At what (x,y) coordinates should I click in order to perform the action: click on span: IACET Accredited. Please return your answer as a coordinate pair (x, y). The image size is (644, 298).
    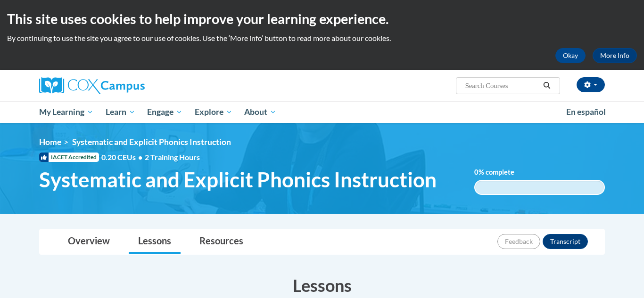
    Looking at the image, I should click on (69, 157).